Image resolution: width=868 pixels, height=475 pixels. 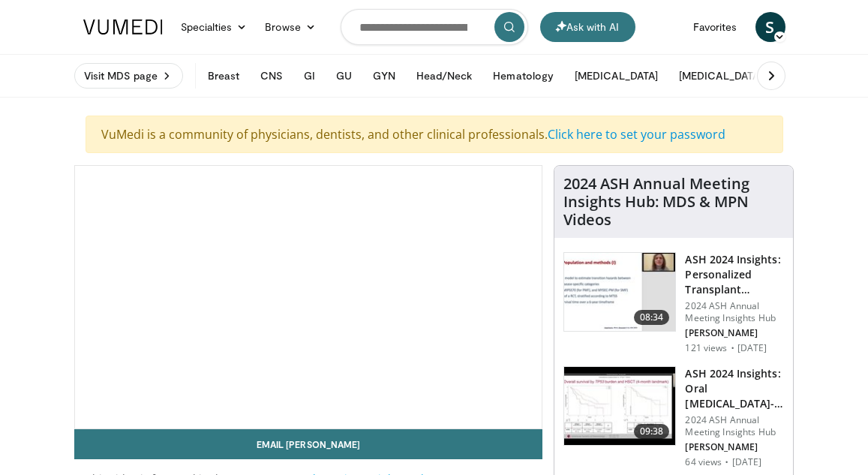 What do you see at coordinates (770, 27) in the screenshot?
I see `a: S` at bounding box center [770, 27].